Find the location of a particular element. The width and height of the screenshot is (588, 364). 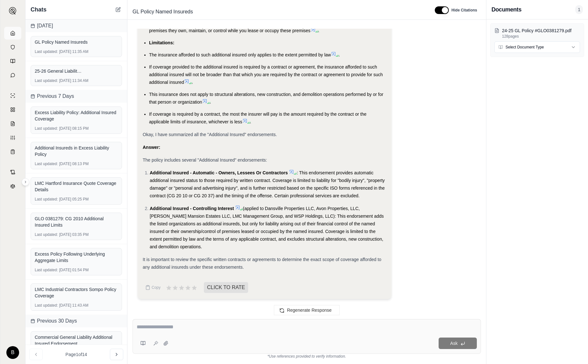

span: Chats is located at coordinates (39, 10).